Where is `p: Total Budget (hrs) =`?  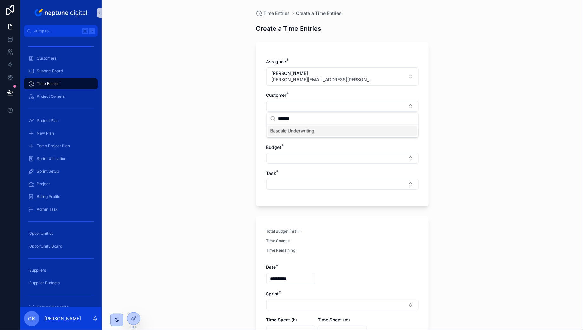 p: Total Budget (hrs) = is located at coordinates (284, 232).